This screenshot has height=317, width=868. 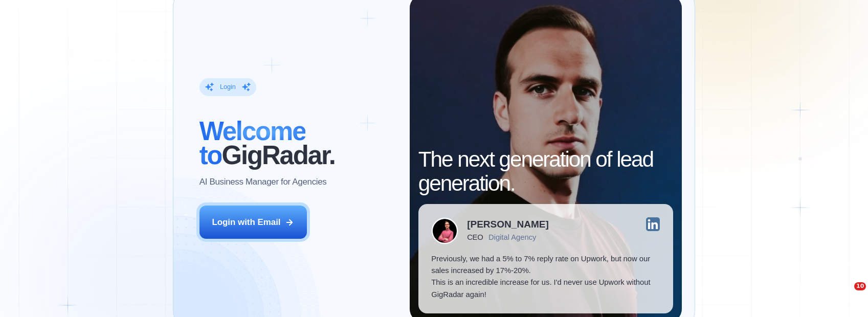 What do you see at coordinates (546, 171) in the screenshot?
I see `h2: The next generation of lead generation.` at bounding box center [546, 171].